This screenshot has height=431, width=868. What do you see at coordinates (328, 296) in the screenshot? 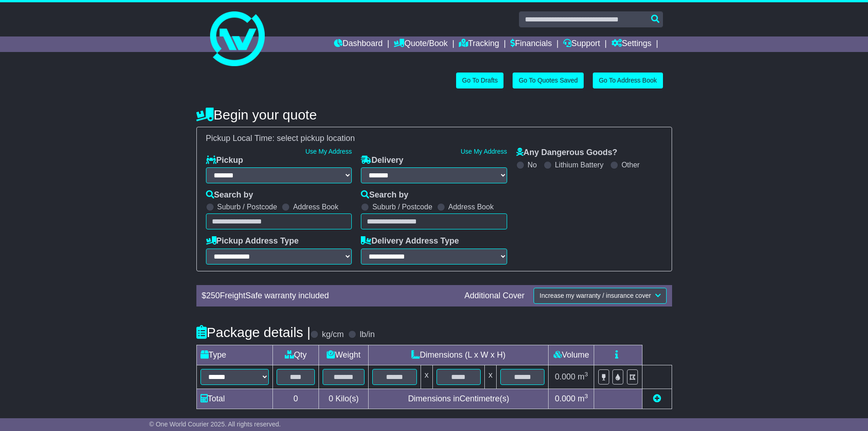
I see `div: $ FreightSafe warranty included` at bounding box center [328, 296].